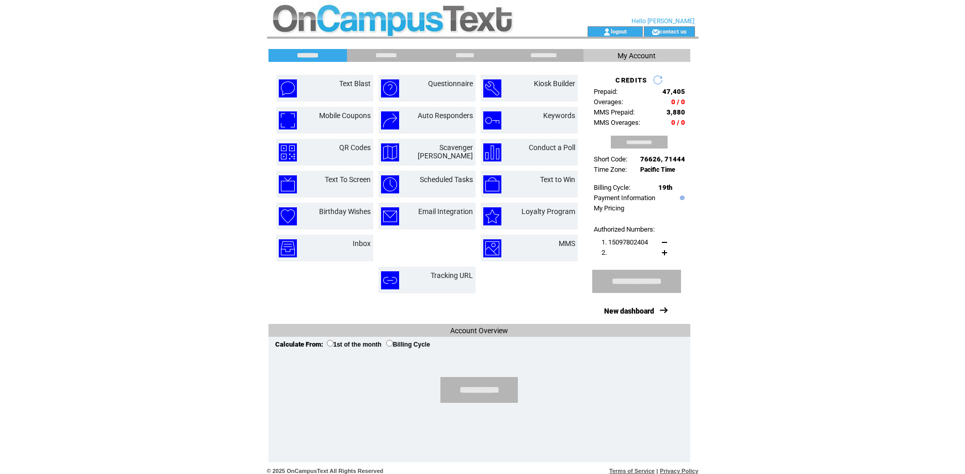 This screenshot has height=474, width=965. I want to click on a: Auto Responders, so click(445, 116).